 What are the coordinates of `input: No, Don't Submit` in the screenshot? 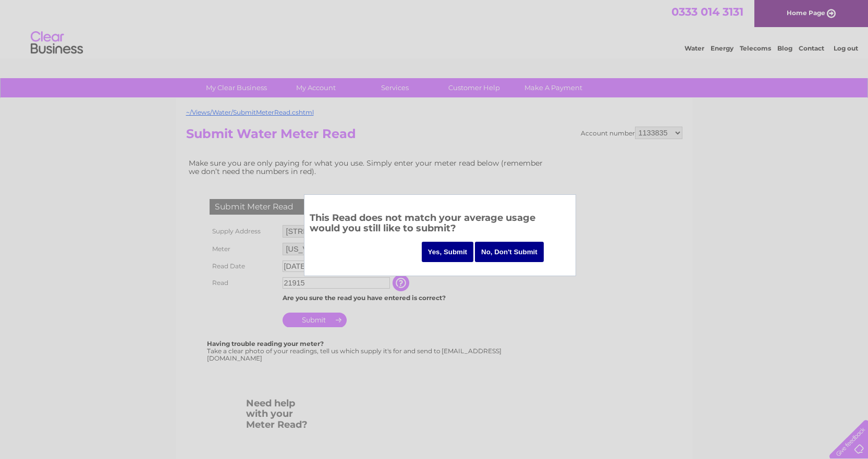 It's located at (510, 251).